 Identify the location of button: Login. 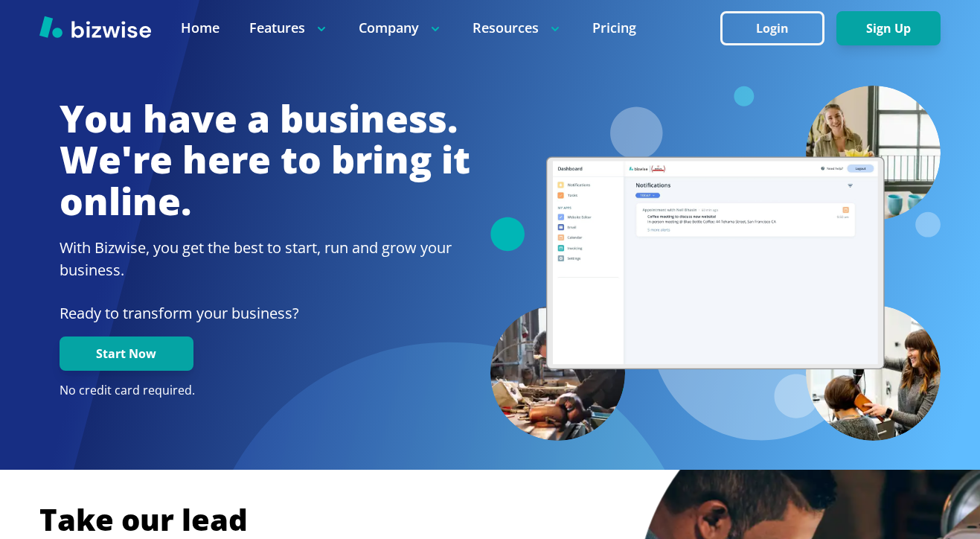
(773, 28).